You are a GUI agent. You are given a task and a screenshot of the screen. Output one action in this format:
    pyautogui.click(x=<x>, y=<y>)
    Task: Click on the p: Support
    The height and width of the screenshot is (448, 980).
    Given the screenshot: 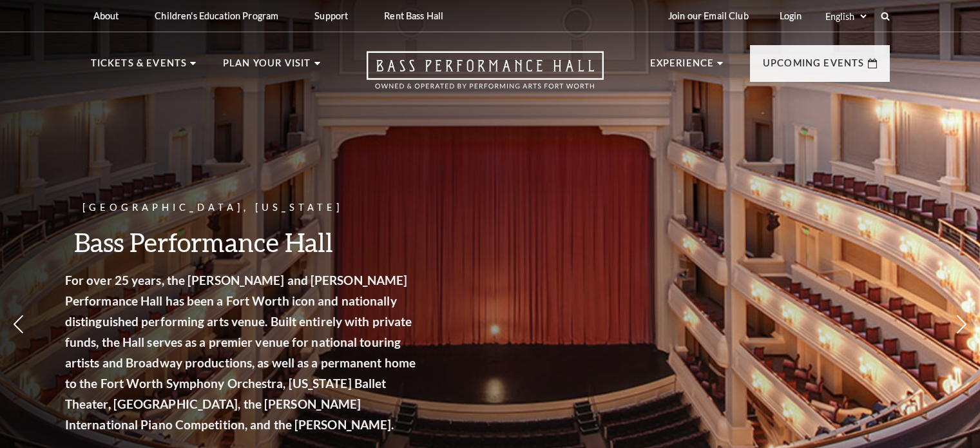 What is the action you would take?
    pyautogui.click(x=331, y=16)
    